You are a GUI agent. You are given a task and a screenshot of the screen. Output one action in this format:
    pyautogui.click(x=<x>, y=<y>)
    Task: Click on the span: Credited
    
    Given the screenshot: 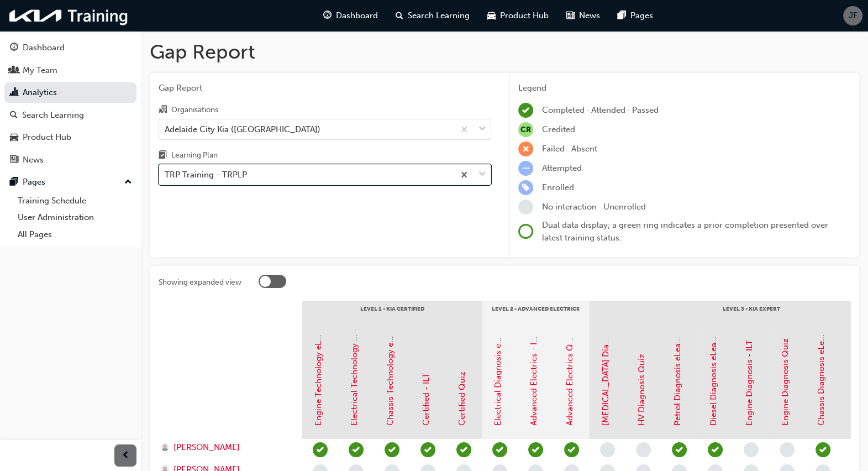 What is the action you would take?
    pyautogui.click(x=558, y=129)
    